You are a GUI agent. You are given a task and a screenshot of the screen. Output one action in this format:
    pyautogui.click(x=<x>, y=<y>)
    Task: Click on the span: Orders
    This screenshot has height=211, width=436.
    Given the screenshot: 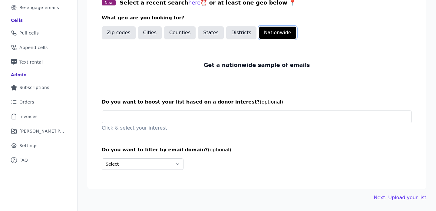 What is the action you would take?
    pyautogui.click(x=27, y=102)
    